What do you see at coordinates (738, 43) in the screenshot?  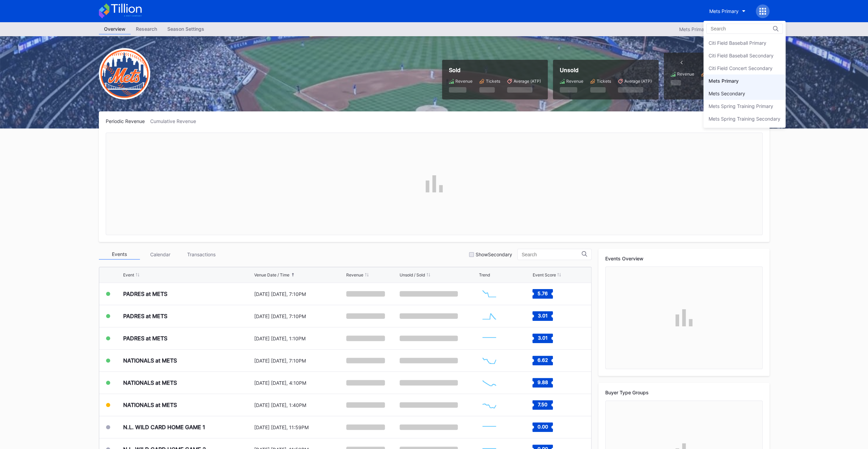 I see `div: Citi Field Baseball Primary` at bounding box center [738, 43].